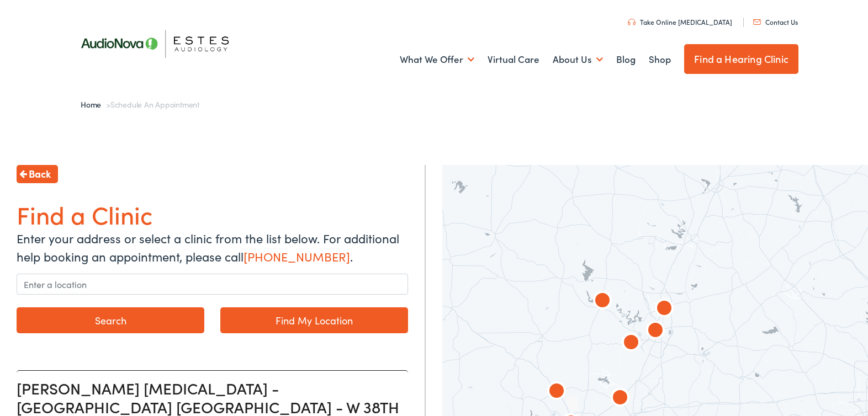 The width and height of the screenshot is (868, 416). Describe the element at coordinates (212, 247) in the screenshot. I see `p: Enter your address or select a clinic from the list below. For additional help booking an appoint...` at that location.